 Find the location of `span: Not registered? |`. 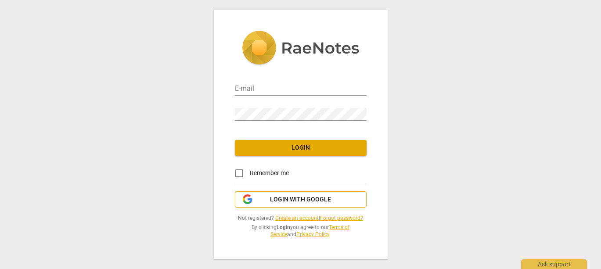

span: Not registered? | is located at coordinates (300, 218).